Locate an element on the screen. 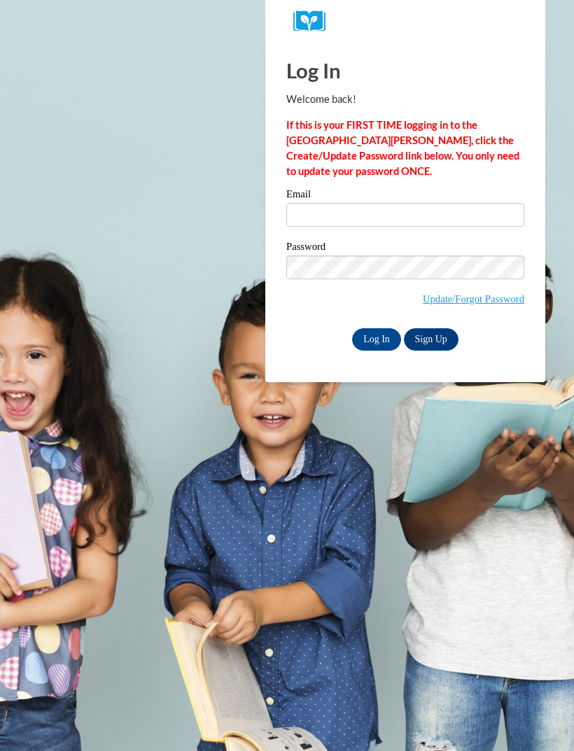  h1: Log In is located at coordinates (405, 70).